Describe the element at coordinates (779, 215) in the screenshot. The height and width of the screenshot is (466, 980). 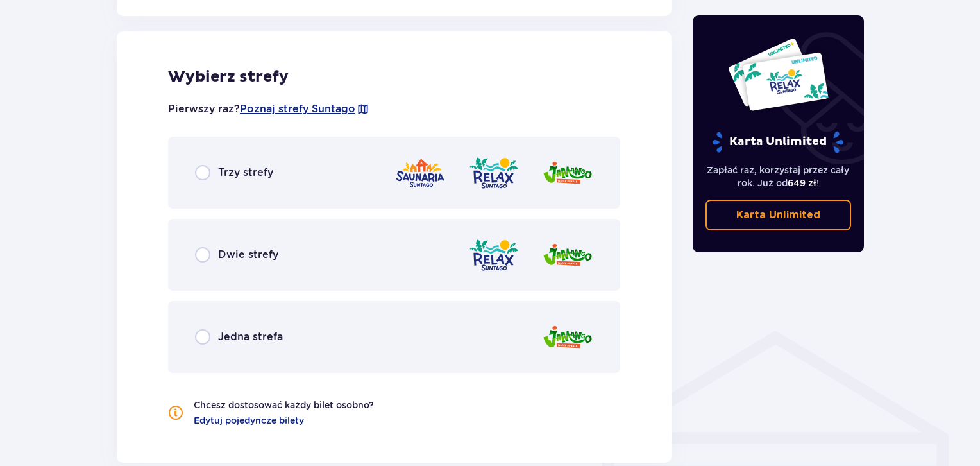
I see `a: Karta Unlimited` at that location.